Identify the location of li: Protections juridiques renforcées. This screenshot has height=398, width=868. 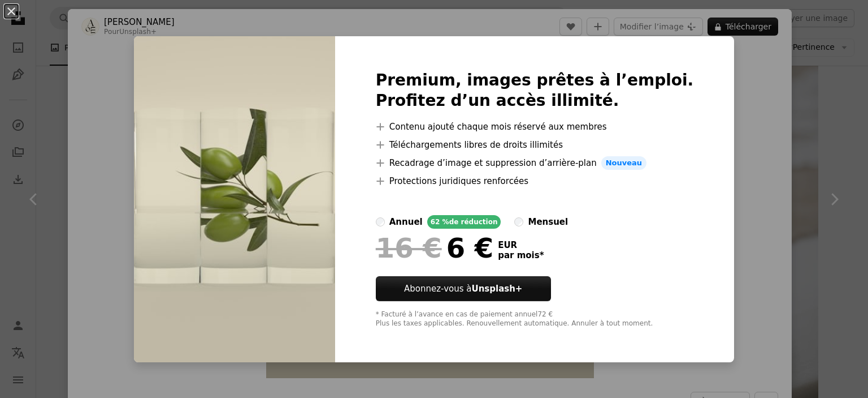
(535, 181).